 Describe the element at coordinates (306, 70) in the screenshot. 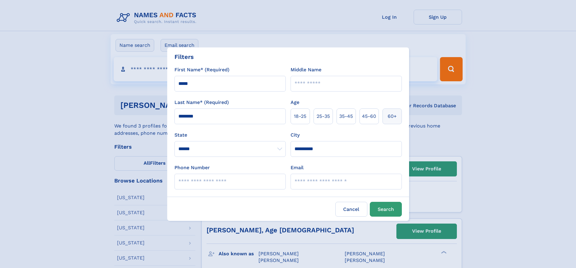

I see `label: Middle Name` at that location.